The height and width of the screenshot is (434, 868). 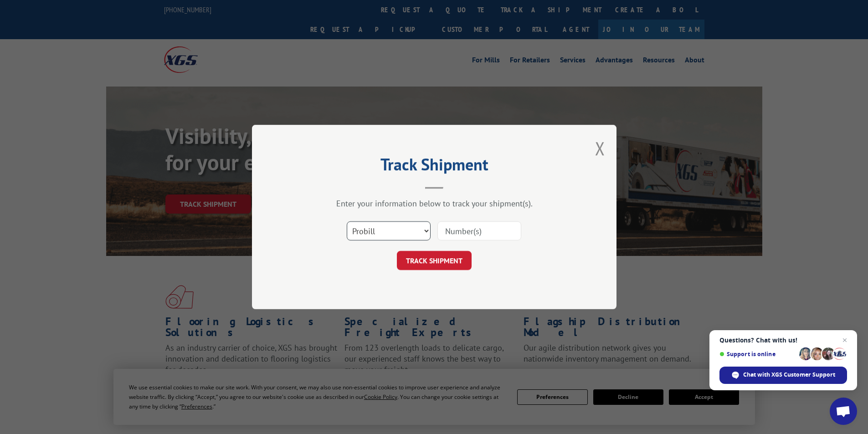 I want to click on span: Close chat, so click(x=845, y=341).